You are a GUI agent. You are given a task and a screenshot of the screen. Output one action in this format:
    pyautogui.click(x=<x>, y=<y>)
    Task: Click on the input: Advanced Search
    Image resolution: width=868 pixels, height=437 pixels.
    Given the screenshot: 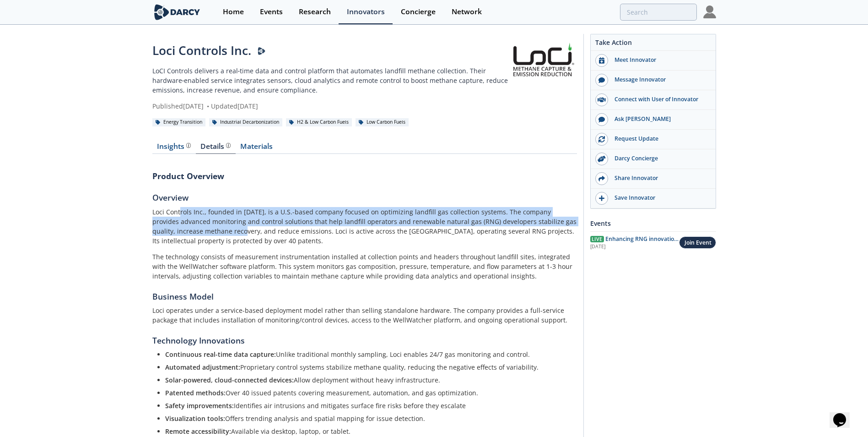 What is the action you would take?
    pyautogui.click(x=658, y=12)
    